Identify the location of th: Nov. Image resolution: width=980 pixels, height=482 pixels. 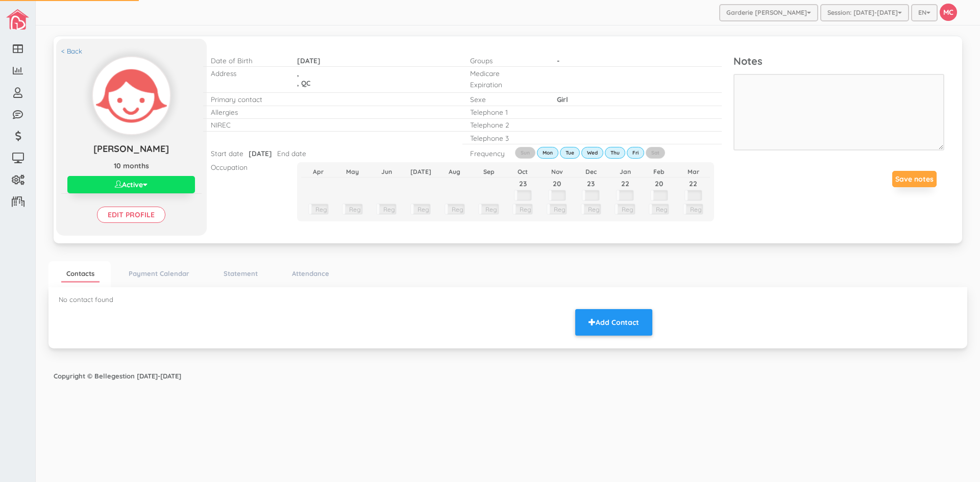
(557, 172).